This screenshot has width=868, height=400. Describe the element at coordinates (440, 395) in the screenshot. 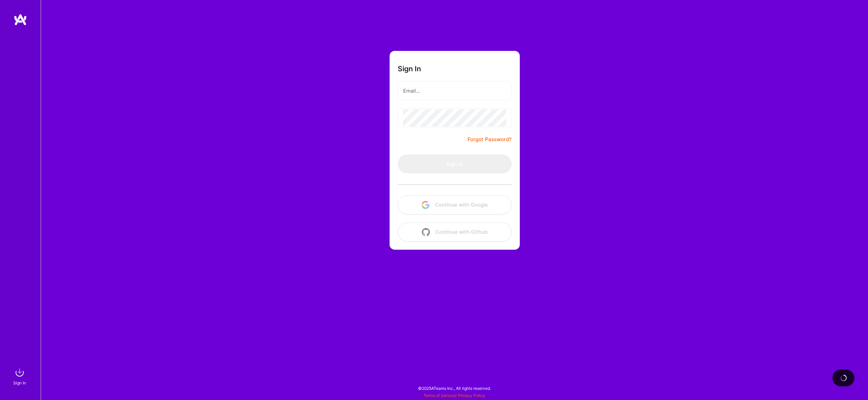

I see `a: Terms of Service` at that location.